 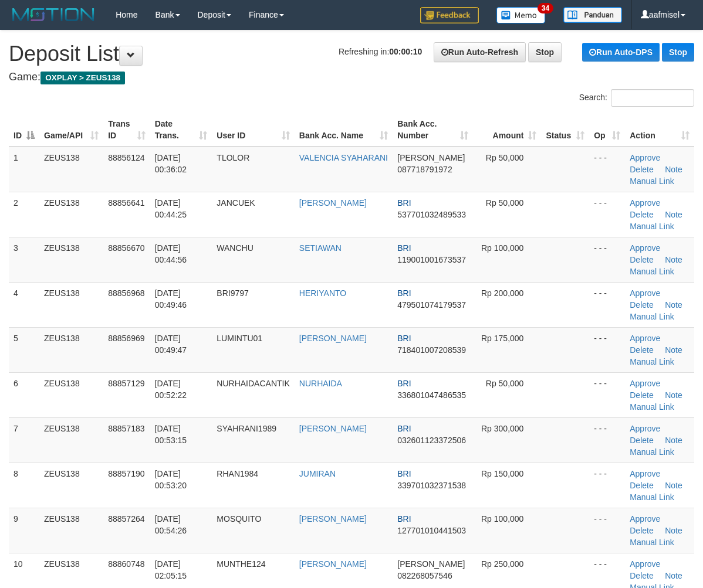 I want to click on span: Rp 250,000, so click(x=502, y=564).